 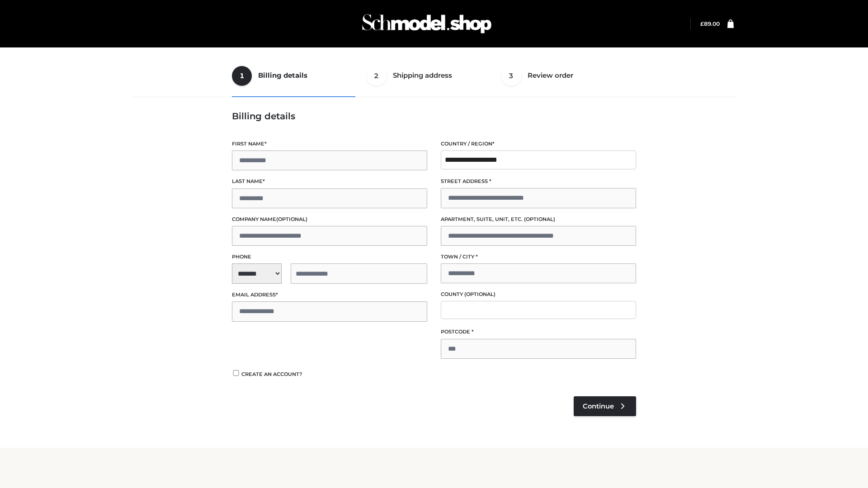 What do you see at coordinates (709, 23) in the screenshot?
I see `bdi: 89.00` at bounding box center [709, 23].